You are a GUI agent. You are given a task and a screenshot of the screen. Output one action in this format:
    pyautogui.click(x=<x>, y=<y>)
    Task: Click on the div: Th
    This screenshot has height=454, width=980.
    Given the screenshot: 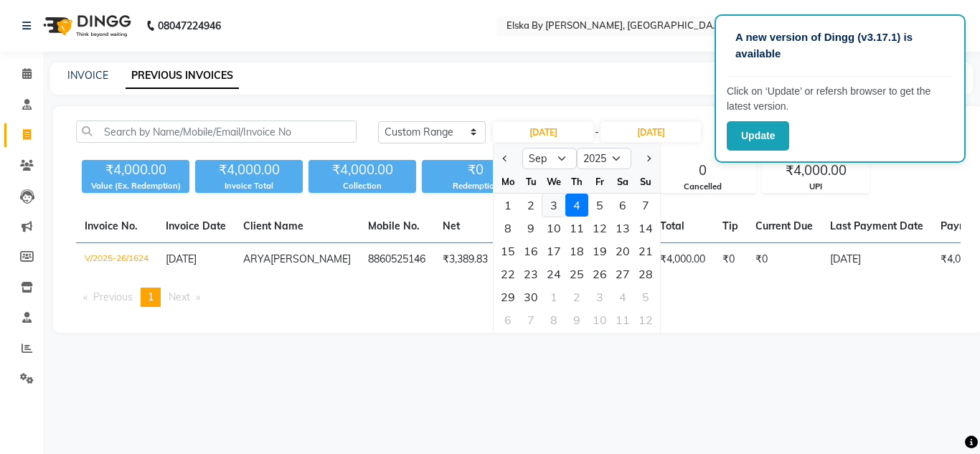 What is the action you would take?
    pyautogui.click(x=577, y=181)
    